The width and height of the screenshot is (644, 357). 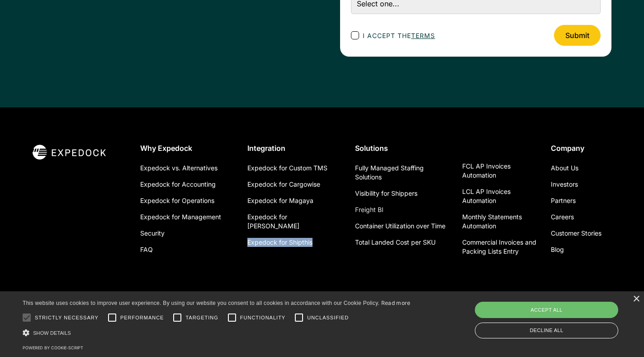 What do you see at coordinates (179, 168) in the screenshot?
I see `a: Expedock vs. Alternatives` at bounding box center [179, 168].